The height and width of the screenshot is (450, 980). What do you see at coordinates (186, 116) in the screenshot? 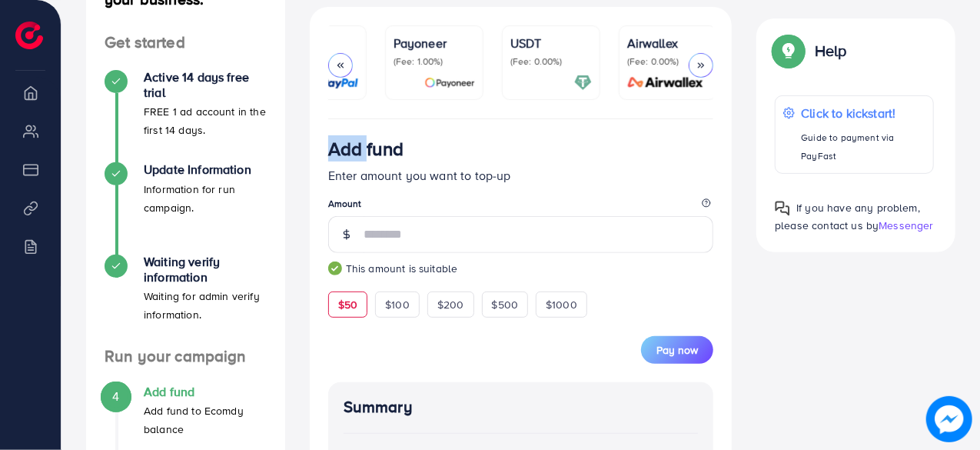
I see `li: Active 14 days free trial` at bounding box center [186, 116].